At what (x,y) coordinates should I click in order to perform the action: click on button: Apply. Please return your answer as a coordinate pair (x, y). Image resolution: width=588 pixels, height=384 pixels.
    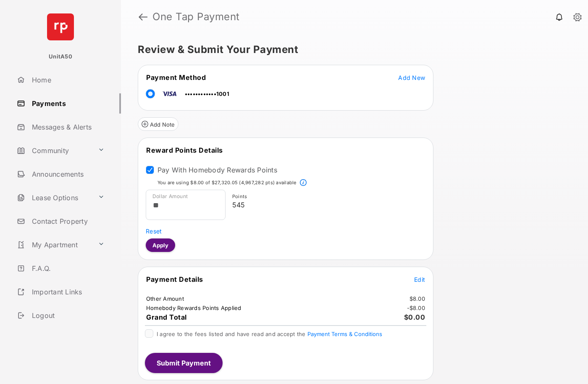
    Looking at the image, I should click on (160, 245).